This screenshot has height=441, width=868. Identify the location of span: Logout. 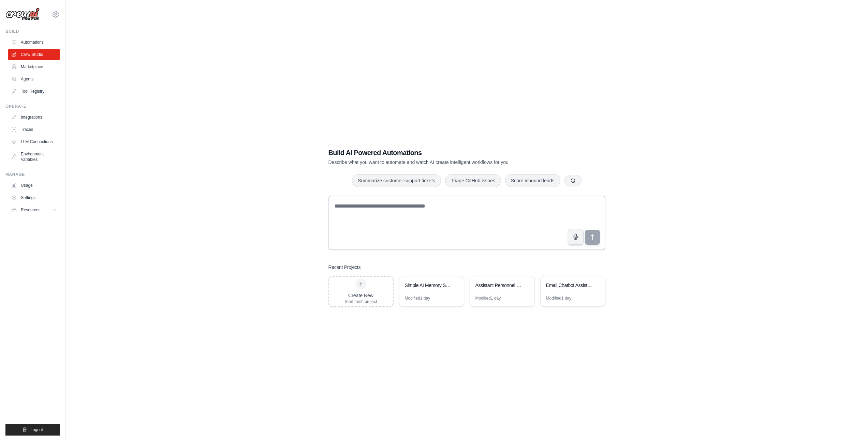
(36, 429).